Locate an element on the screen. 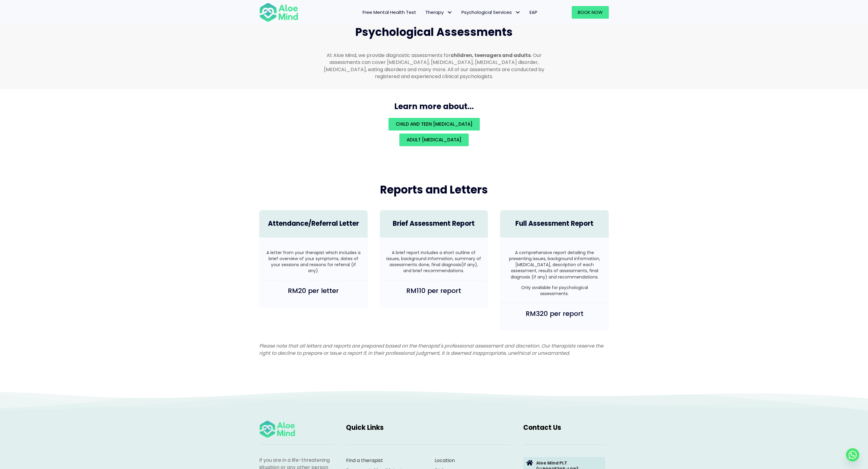 The height and width of the screenshot is (469, 868). p: Only available for psychological assessments. is located at coordinates (554, 290).